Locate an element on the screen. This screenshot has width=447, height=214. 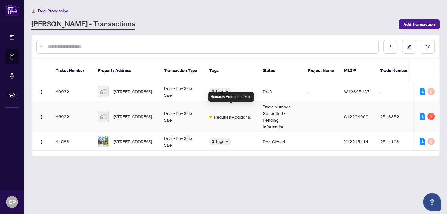
span: C12294969 is located at coordinates (356, 116).